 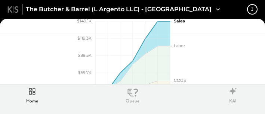 What do you see at coordinates (84, 55) in the screenshot?
I see `text: $89.5K` at bounding box center [84, 55].